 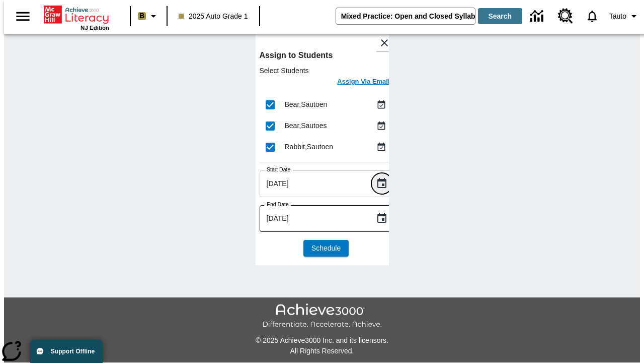 What do you see at coordinates (537, 16) in the screenshot?
I see `a: Data Center` at bounding box center [537, 16].